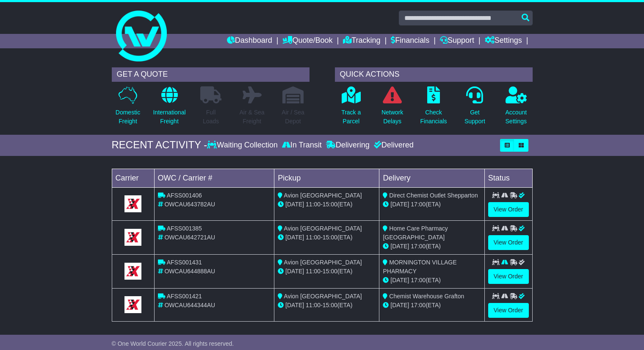 The height and width of the screenshot is (350, 644). Describe the element at coordinates (351, 108) in the screenshot. I see `a: Track aParcel` at that location.